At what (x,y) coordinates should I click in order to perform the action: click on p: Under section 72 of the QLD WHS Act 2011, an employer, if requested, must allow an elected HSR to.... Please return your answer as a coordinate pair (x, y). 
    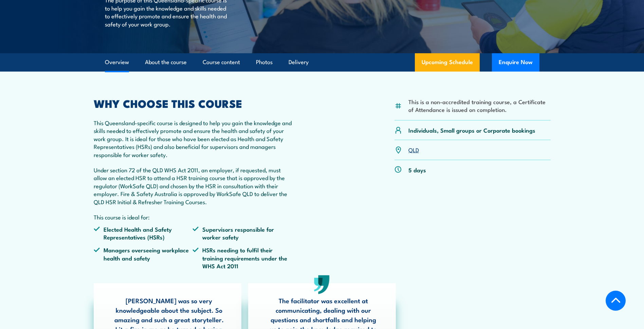
    Looking at the image, I should click on (193, 185).